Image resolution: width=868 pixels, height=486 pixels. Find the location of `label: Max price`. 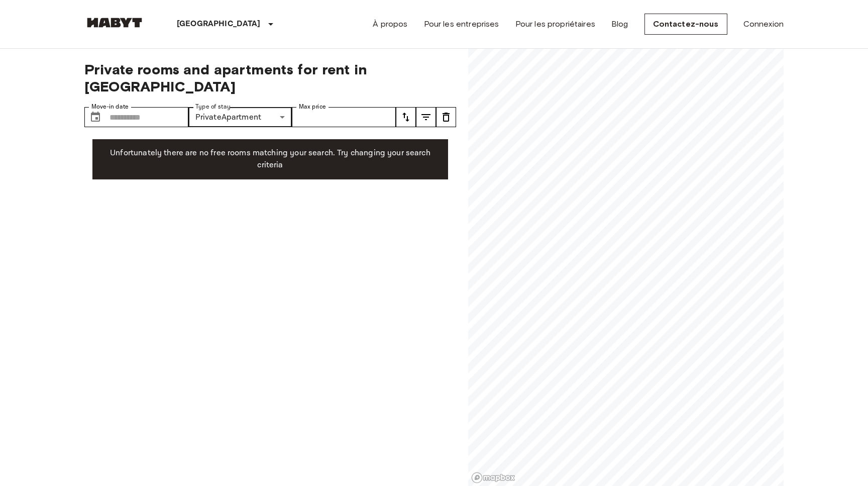

label: Max price is located at coordinates (312, 107).